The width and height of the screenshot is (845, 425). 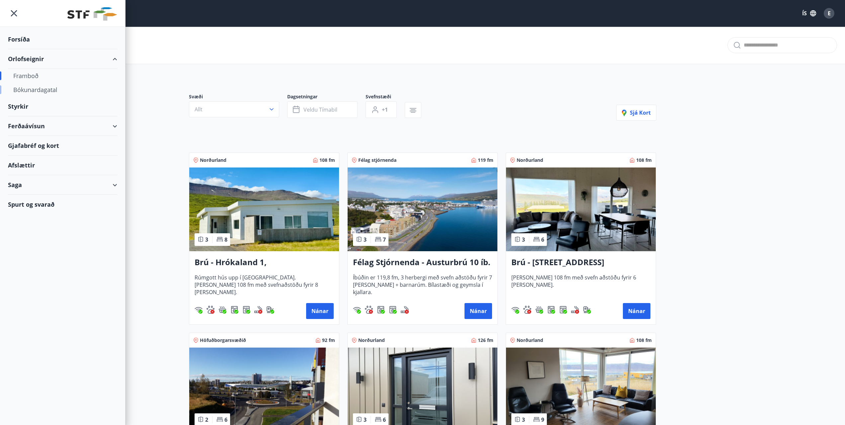 I want to click on span: Svefnstæði, so click(x=385, y=97).